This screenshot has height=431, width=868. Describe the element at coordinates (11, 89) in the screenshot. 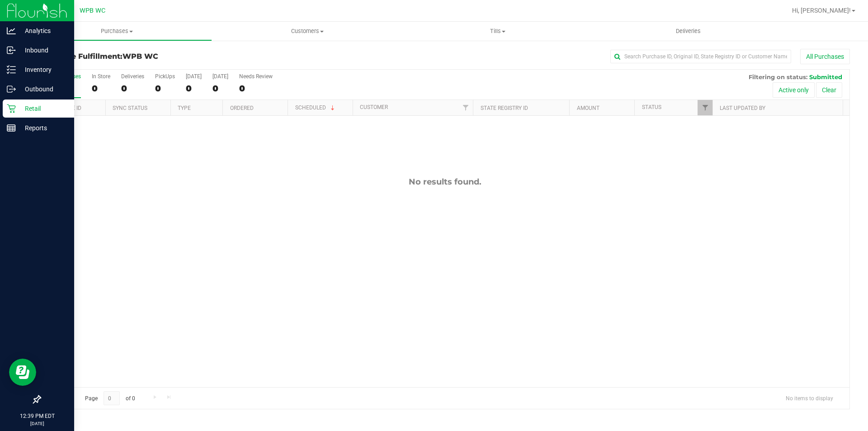

I see `inline-svg: Outbound` at that location.